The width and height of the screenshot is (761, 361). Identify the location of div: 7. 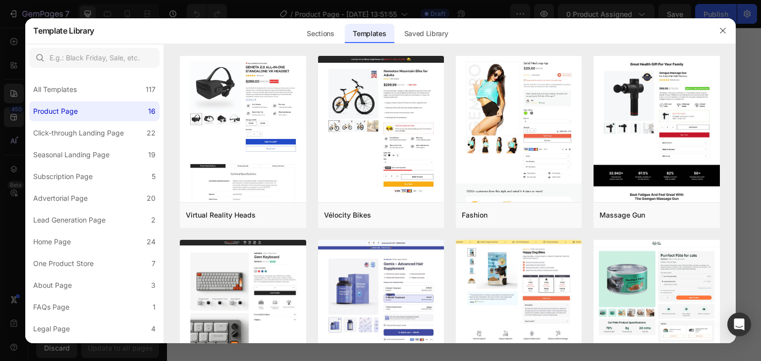
(153, 264).